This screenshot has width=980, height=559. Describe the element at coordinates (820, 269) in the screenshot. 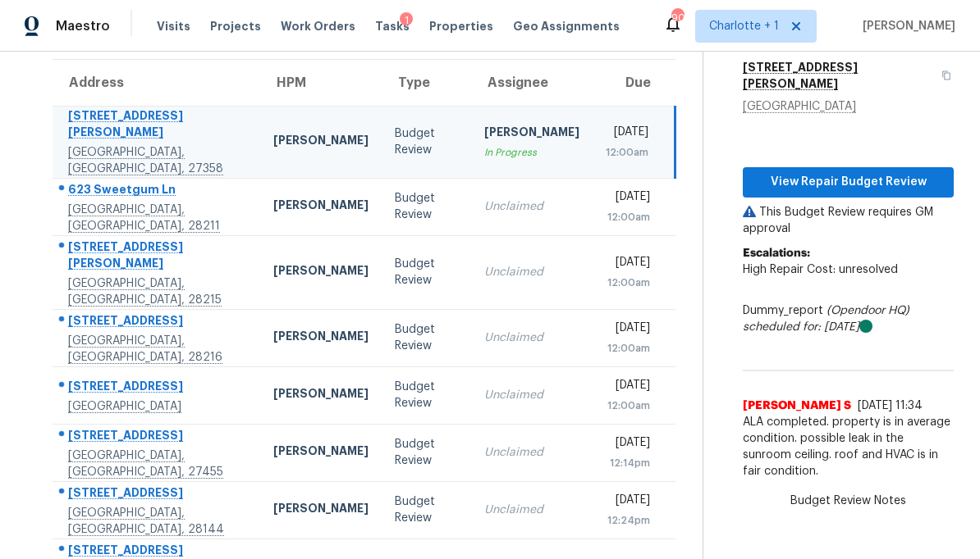

I see `span: High Repair Cost: unresolved` at that location.